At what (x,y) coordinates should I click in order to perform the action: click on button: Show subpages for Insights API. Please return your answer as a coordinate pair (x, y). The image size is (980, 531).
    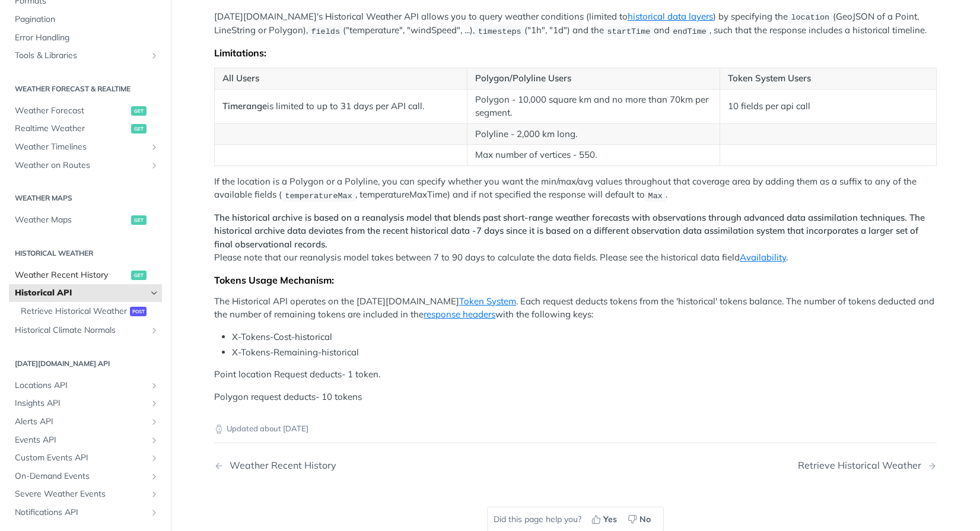
    Looking at the image, I should click on (154, 403).